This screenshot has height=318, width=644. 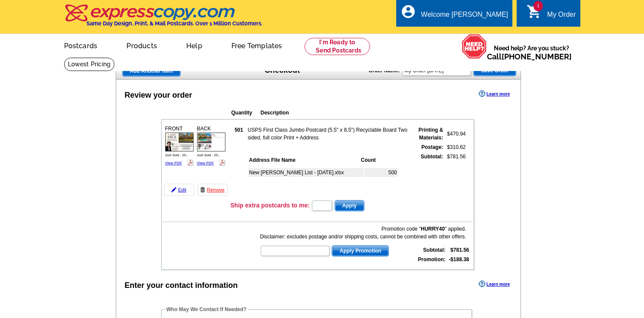 I want to click on b: HURRY40, so click(x=433, y=229).